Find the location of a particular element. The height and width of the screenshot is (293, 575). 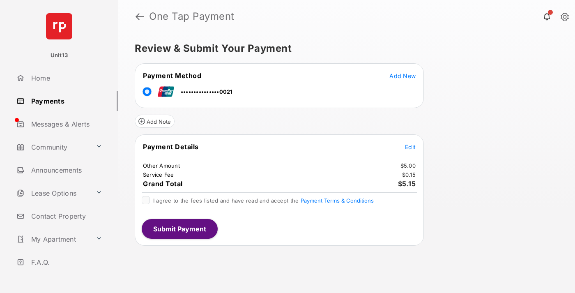

a: Messages & Alerts is located at coordinates (66, 124).